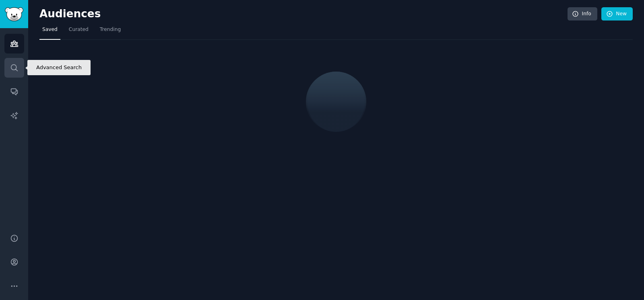  I want to click on h2: Audiences, so click(304, 14).